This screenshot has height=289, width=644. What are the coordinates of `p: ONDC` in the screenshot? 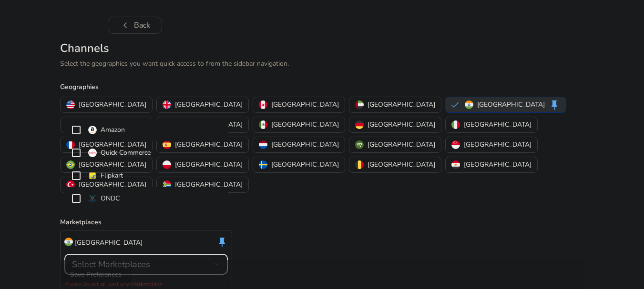 It's located at (110, 199).